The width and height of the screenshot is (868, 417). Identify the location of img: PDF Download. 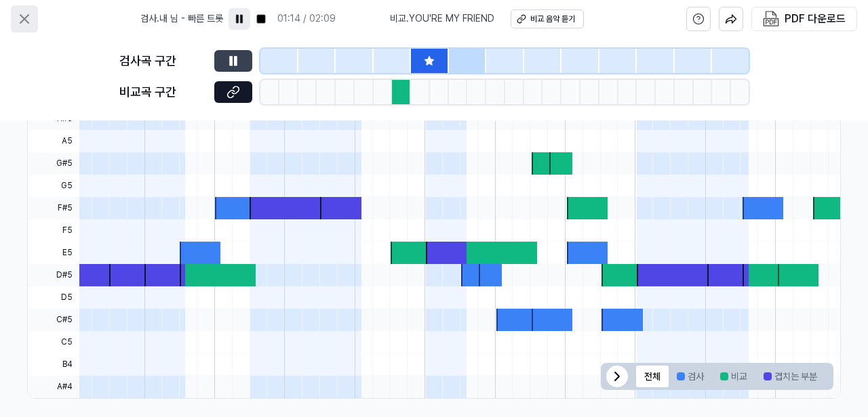
(771, 19).